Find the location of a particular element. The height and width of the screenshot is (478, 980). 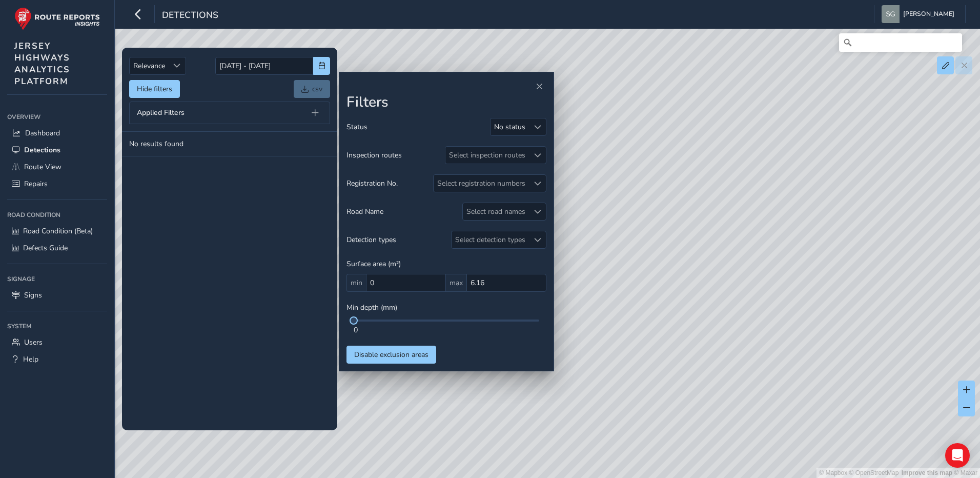

span: Min depth (mm) is located at coordinates (371, 307).